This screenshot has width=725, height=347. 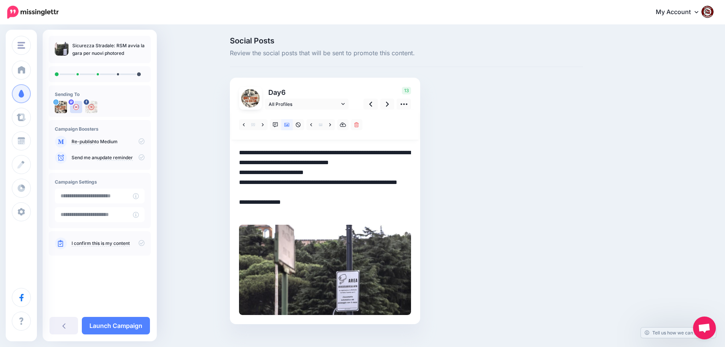 I want to click on h4: Campaign Settings, so click(x=100, y=182).